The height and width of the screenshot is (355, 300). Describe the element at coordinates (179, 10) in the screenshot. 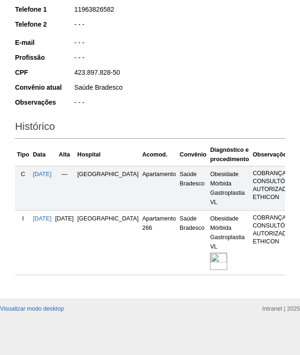

I see `div: 11963826582` at that location.